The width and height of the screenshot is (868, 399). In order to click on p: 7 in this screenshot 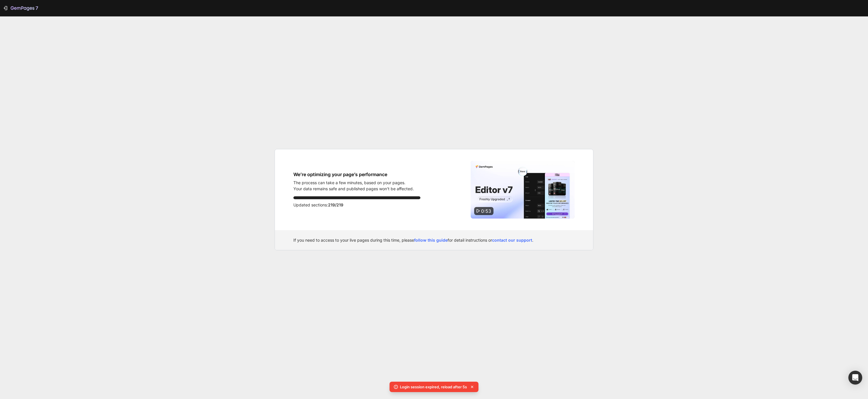, I will do `click(37, 8)`.